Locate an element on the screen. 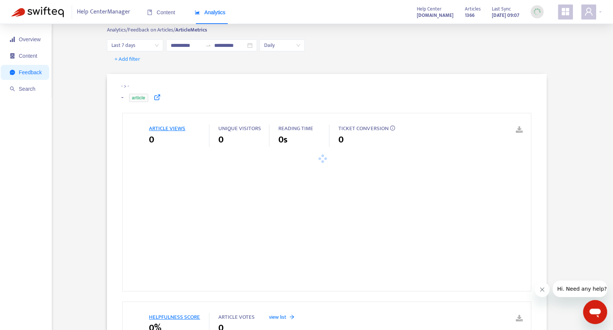  span: ARTICLE VOTES is located at coordinates (236, 317).